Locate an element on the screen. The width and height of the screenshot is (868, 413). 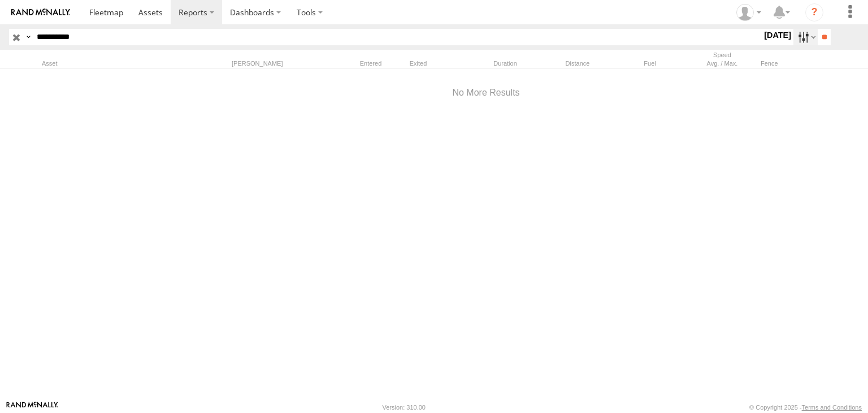
img: rand-logo.svg is located at coordinates (41, 12).